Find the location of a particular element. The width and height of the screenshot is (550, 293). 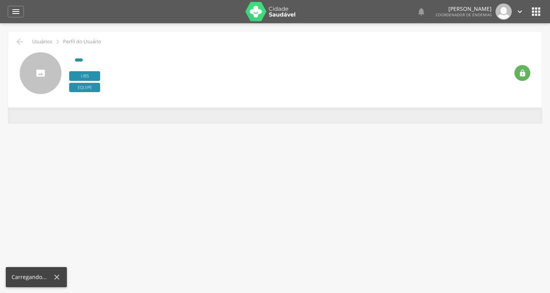

span: Equipe is located at coordinates (85, 87).